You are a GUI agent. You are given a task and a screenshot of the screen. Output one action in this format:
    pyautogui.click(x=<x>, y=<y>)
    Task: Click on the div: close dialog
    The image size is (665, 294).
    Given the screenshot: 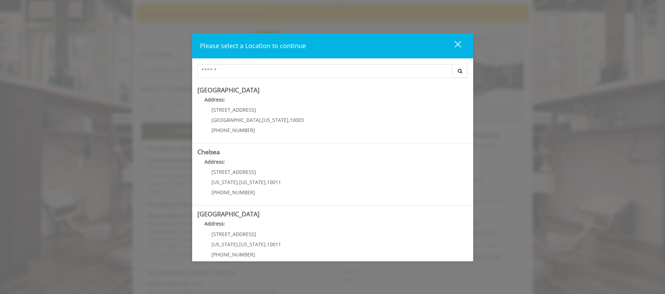 What is the action you would take?
    pyautogui.click(x=454, y=46)
    